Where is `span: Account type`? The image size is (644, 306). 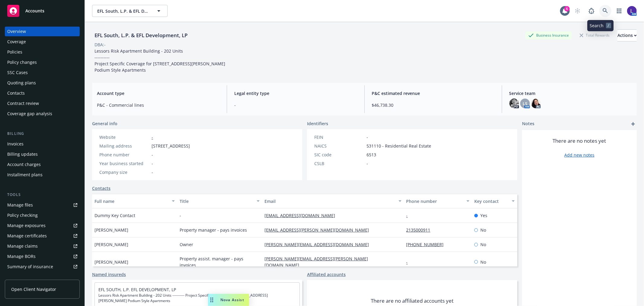
span: Account type is located at coordinates (158, 93).